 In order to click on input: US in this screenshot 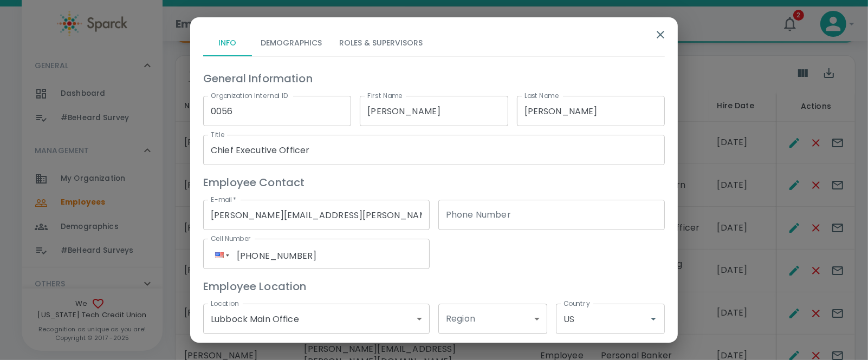, I will do `click(595, 319)`.